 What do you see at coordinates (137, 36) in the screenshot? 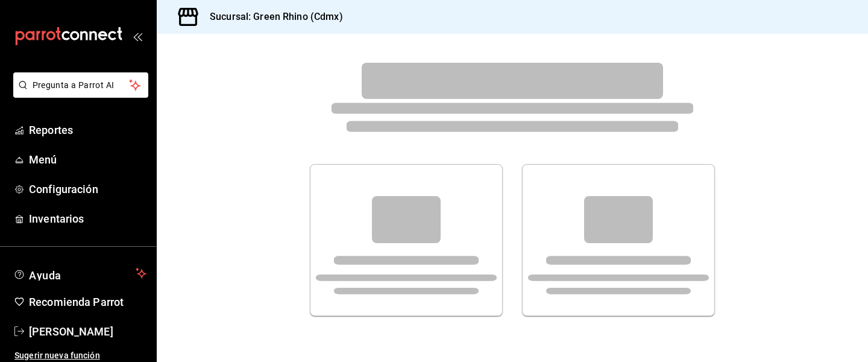
I see `button: open_drawer_menu` at bounding box center [137, 36].